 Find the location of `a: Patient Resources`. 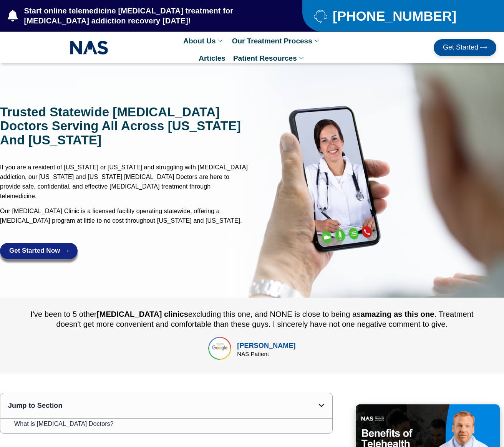

a: Patient Resources is located at coordinates (269, 58).